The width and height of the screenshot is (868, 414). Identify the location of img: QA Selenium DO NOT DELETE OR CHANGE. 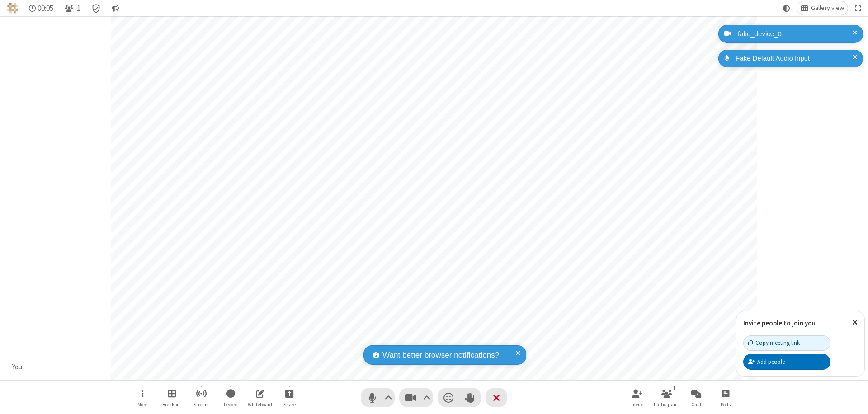
(13, 8).